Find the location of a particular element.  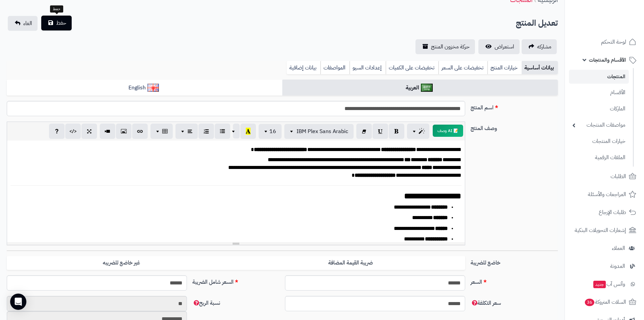

a: مواصفات المنتجات is located at coordinates (599, 125).